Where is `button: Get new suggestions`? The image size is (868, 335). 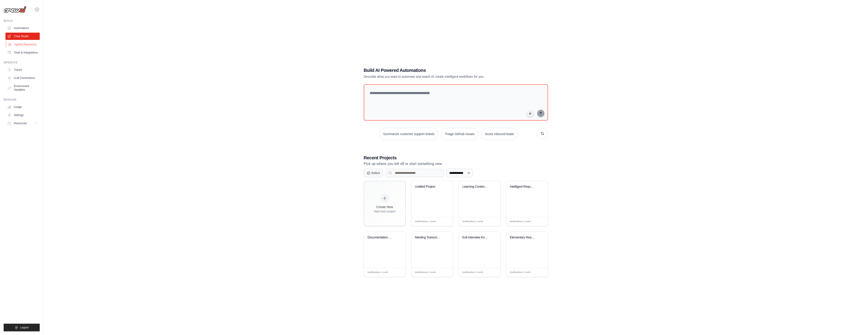
button: Get new suggestions is located at coordinates (543, 133).